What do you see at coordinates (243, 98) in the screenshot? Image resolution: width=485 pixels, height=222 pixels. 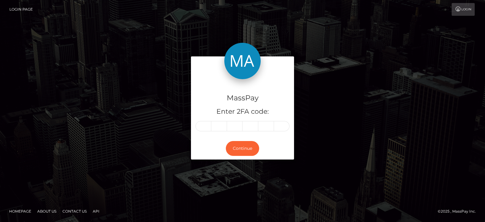 I see `h4: MassPay` at bounding box center [243, 98].